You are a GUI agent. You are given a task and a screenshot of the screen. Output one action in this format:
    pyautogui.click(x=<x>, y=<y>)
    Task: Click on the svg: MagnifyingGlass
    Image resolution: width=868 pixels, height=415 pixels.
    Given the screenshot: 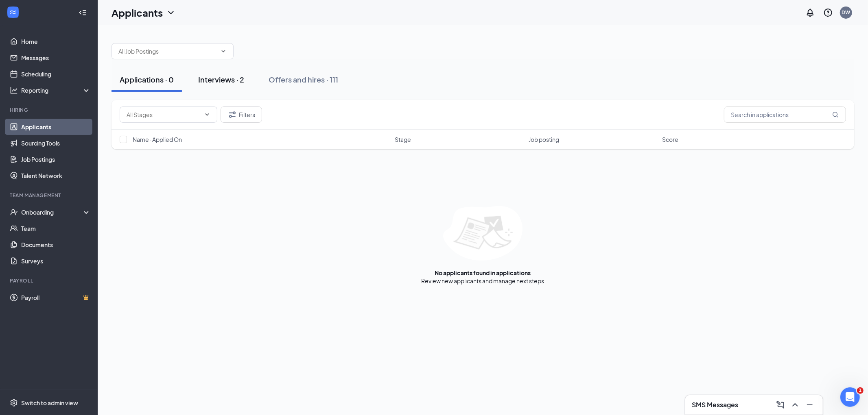 What is the action you would take?
    pyautogui.click(x=836, y=114)
    